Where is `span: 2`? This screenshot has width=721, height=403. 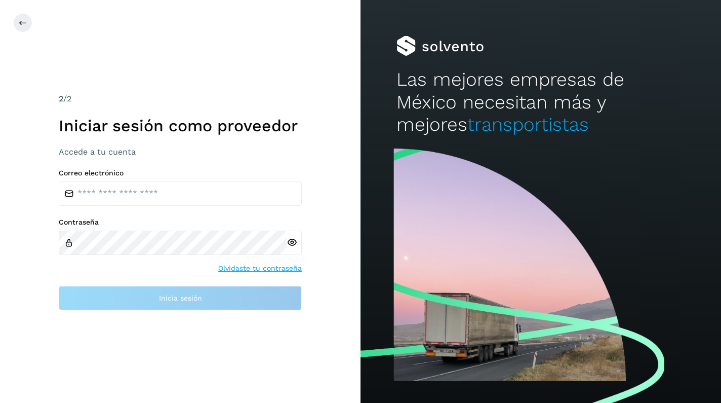
span: 2 is located at coordinates (61, 98).